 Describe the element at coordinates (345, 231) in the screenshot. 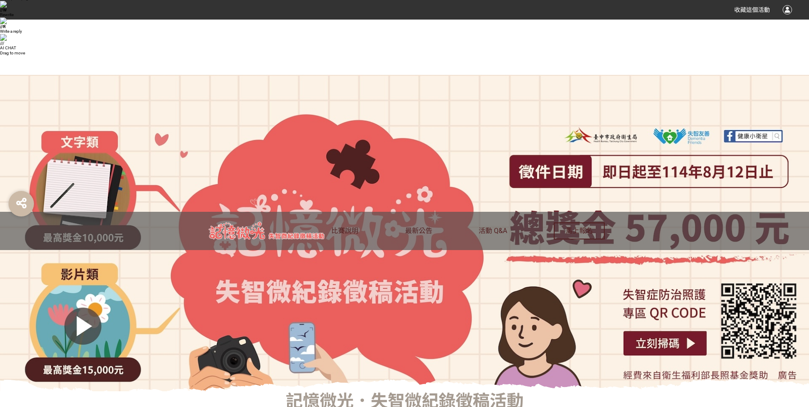

I see `a: 比賽說明` at that location.